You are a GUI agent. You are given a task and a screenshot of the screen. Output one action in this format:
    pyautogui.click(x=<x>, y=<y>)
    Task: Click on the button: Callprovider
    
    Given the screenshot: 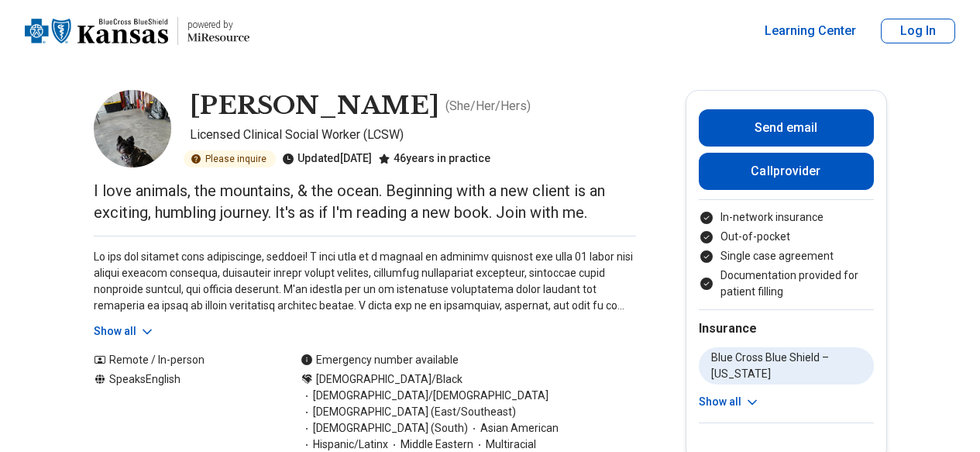 What is the action you would take?
    pyautogui.click(x=787, y=172)
    